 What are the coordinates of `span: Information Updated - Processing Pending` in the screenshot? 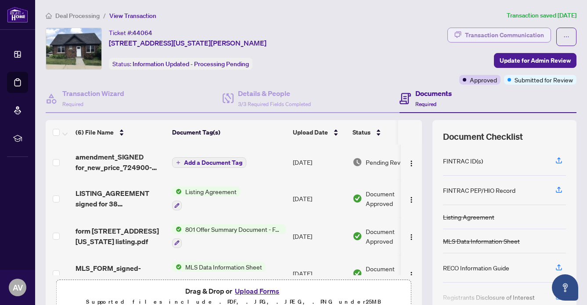 It's located at (190, 64).